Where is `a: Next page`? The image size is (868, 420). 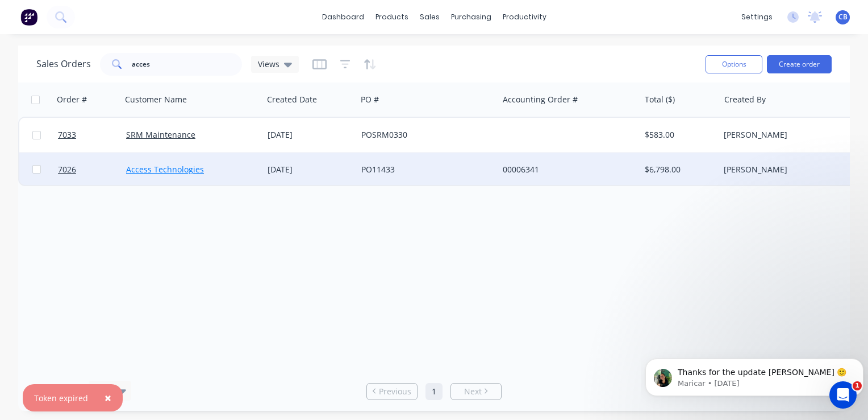
a: Next page is located at coordinates (476, 391).